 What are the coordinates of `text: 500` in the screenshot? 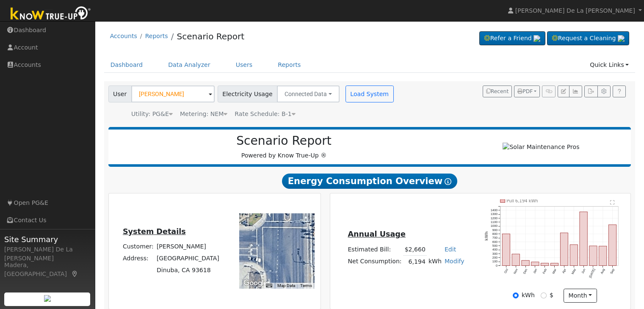 It's located at (495, 246).